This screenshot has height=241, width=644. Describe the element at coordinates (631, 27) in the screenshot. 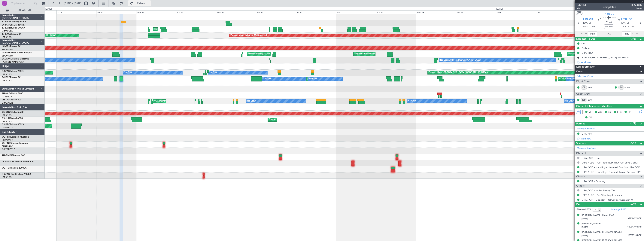

I see `span: ELDT` at that location.